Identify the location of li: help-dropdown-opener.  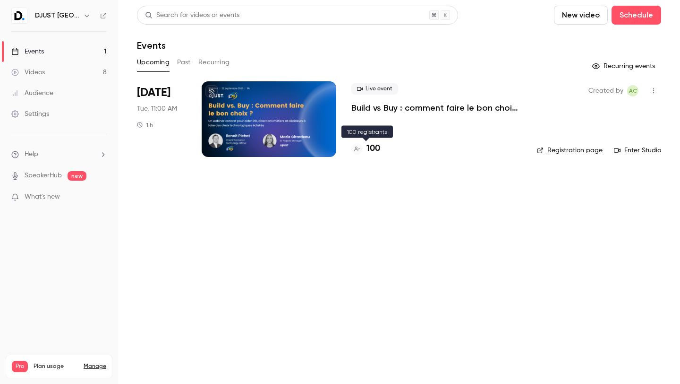
(59, 154).